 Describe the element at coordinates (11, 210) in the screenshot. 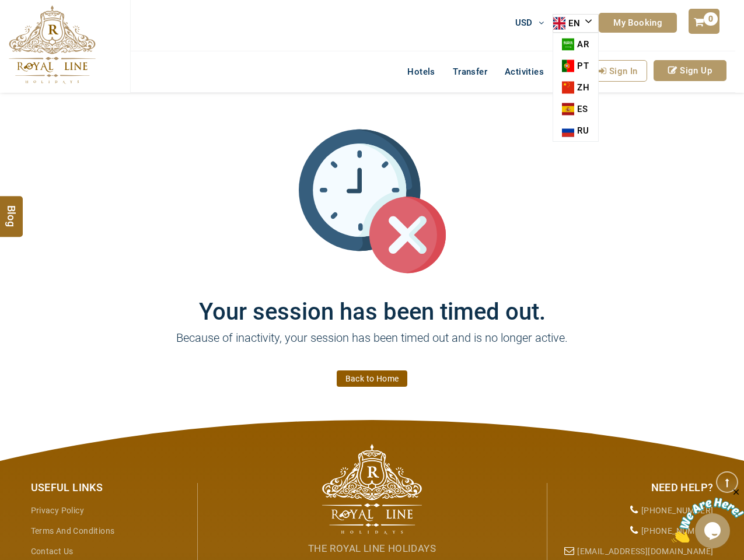

I see `span: Blog` at that location.